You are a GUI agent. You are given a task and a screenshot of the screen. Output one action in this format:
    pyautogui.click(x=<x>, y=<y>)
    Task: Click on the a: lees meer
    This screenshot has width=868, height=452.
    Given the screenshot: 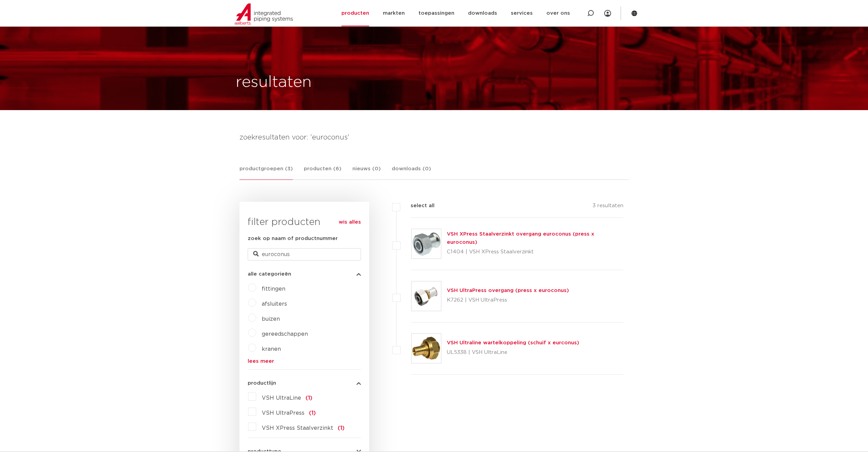 What is the action you would take?
    pyautogui.click(x=304, y=361)
    